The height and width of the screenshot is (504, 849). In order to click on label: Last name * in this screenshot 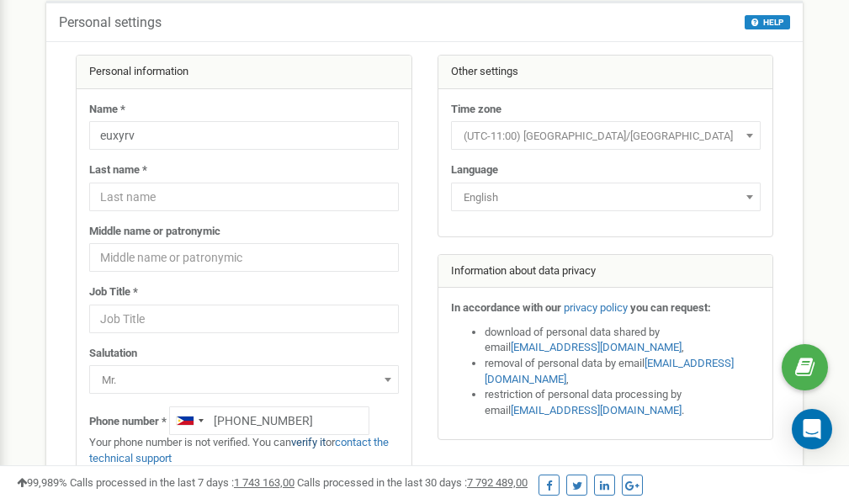, I will do `click(118, 170)`.